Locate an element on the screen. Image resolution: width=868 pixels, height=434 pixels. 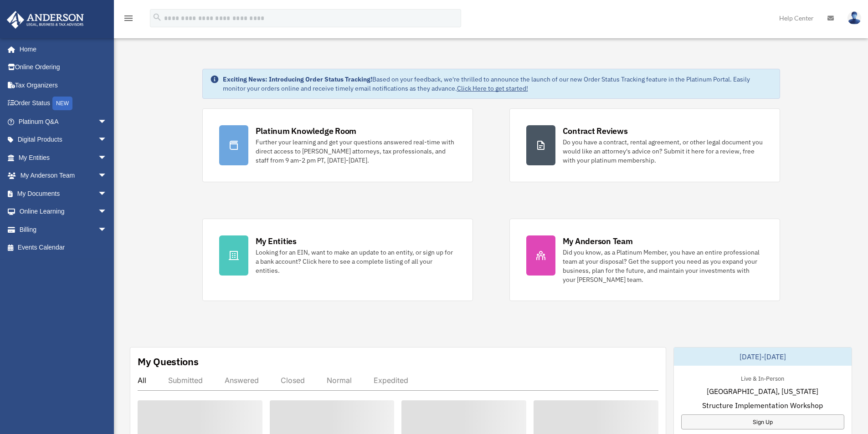
a: Digital Productsarrow_drop_down is located at coordinates (63, 140).